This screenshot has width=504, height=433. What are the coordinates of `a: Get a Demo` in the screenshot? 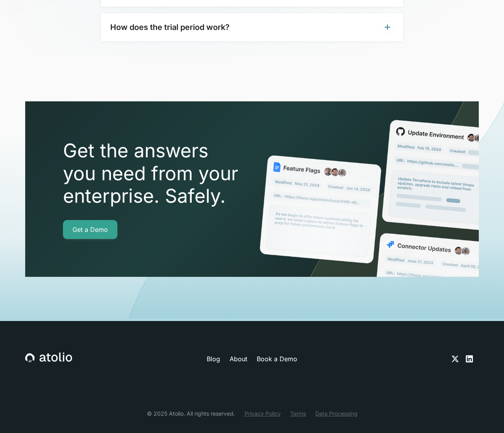 It's located at (90, 229).